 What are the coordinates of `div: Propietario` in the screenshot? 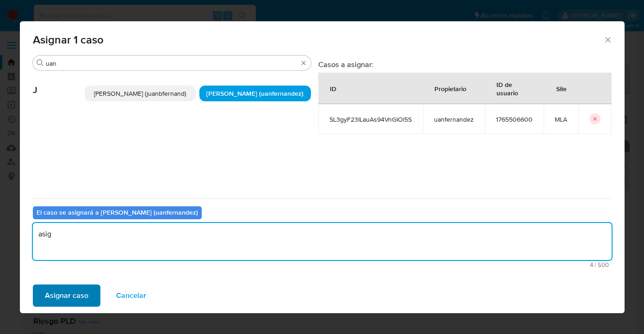 It's located at (450, 89).